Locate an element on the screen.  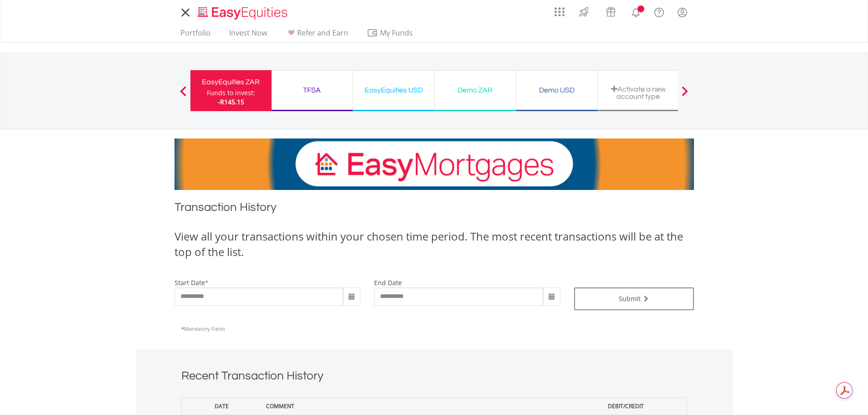
div: EasyEquities ZAR is located at coordinates (231, 82).